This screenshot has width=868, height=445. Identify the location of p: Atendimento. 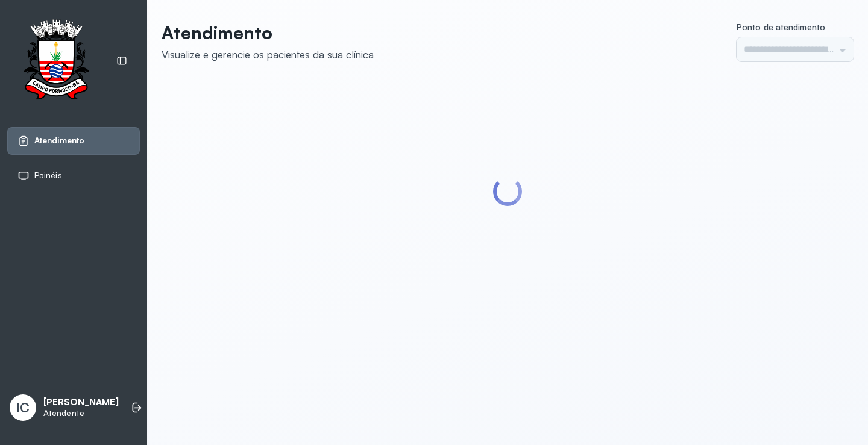
(267, 33).